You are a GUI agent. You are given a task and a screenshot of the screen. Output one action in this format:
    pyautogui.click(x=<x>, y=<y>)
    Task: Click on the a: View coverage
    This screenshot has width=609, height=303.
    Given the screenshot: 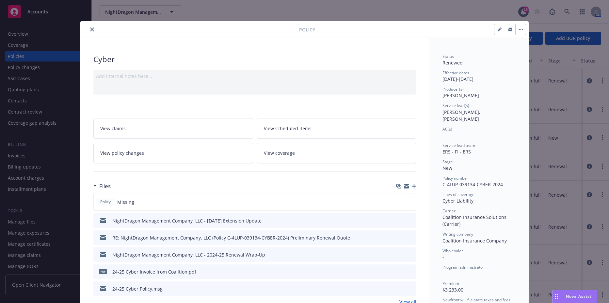 What is the action you would take?
    pyautogui.click(x=337, y=153)
    